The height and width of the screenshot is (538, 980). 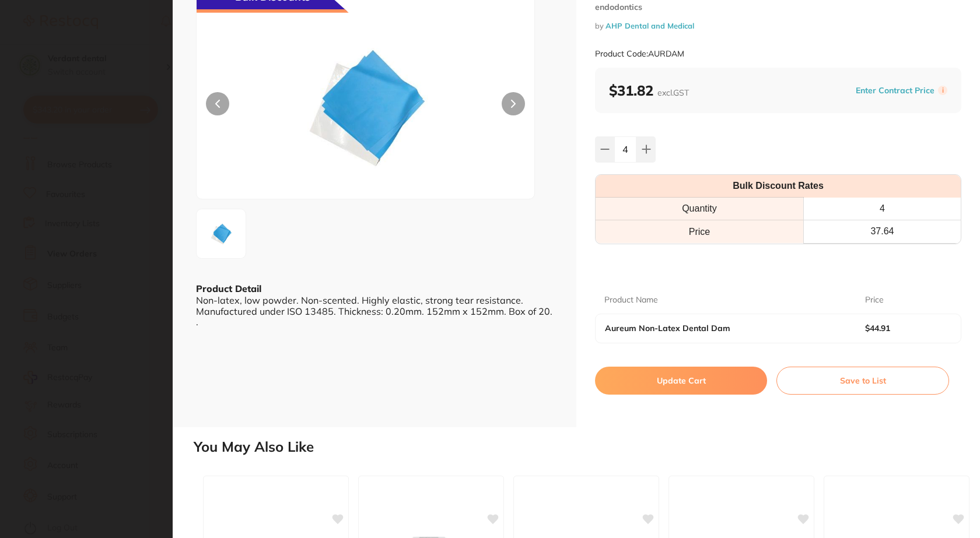 What do you see at coordinates (778, 7) in the screenshot?
I see `small: endodontics` at bounding box center [778, 7].